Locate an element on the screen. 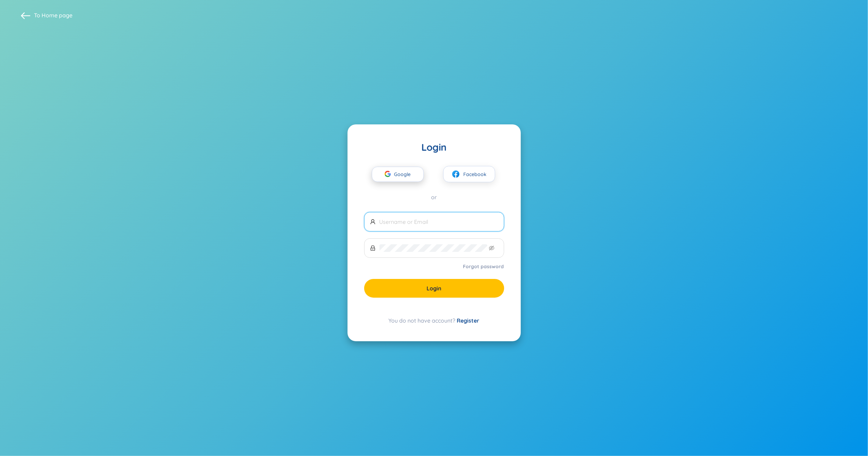  span: lock is located at coordinates (373, 249).